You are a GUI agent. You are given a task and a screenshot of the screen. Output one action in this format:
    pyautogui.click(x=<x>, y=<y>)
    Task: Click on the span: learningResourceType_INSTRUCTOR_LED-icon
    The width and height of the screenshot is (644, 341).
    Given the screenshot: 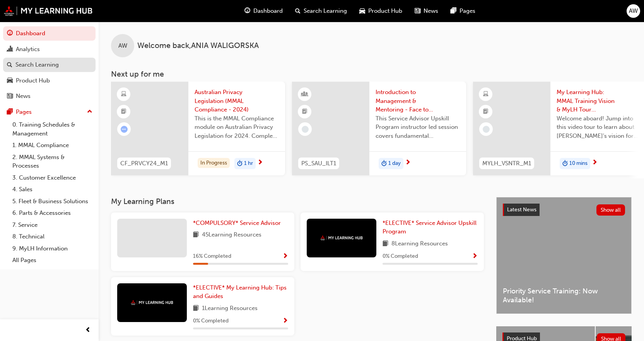 What is the action you would take?
    pyautogui.click(x=305, y=94)
    